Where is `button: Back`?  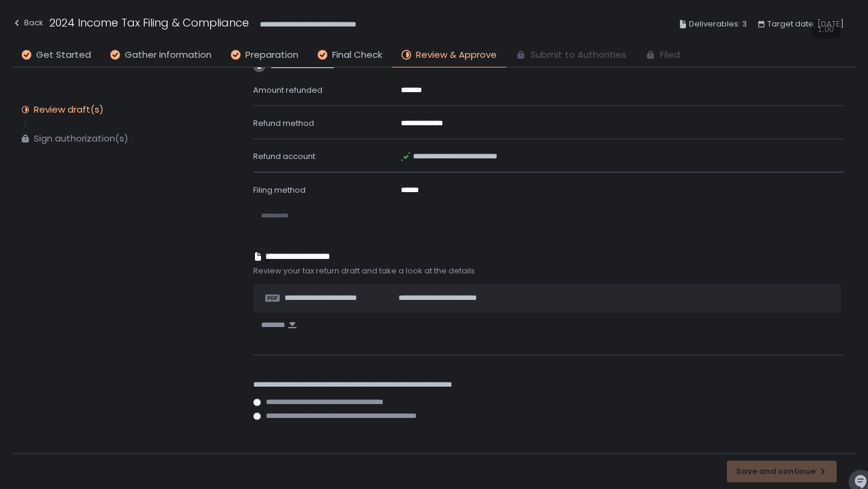 button: Back is located at coordinates (28, 24).